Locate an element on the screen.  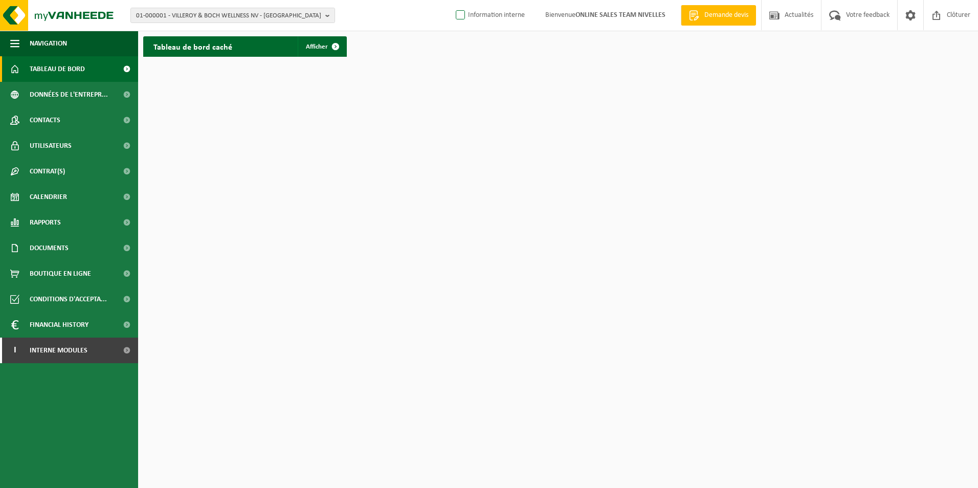
span: Interne modules is located at coordinates (58, 350).